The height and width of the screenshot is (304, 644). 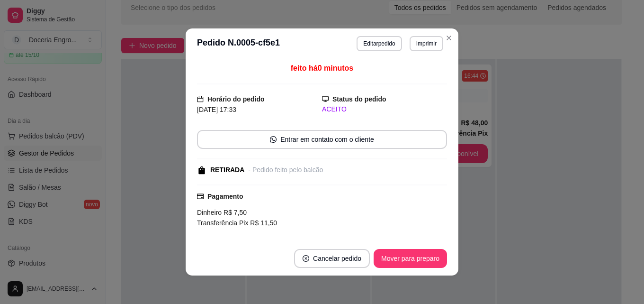 What do you see at coordinates (332, 259) in the screenshot?
I see `button: close-circleCancelar pedido` at bounding box center [332, 259].